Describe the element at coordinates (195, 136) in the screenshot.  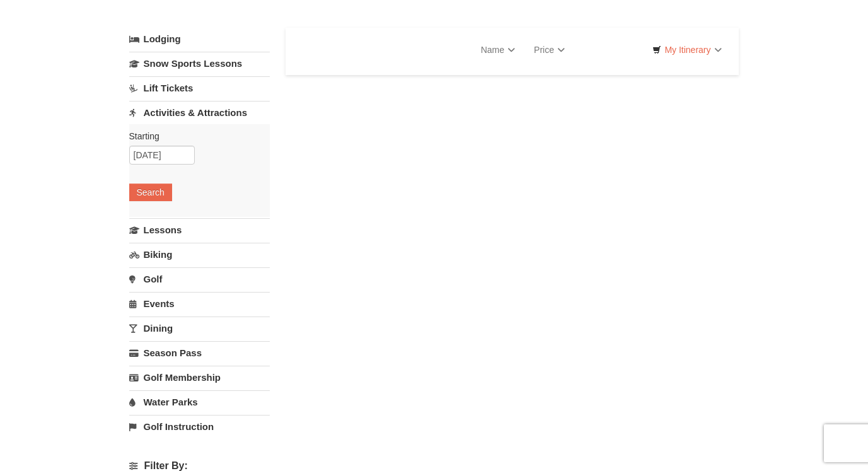
I see `label: Starting` at that location.